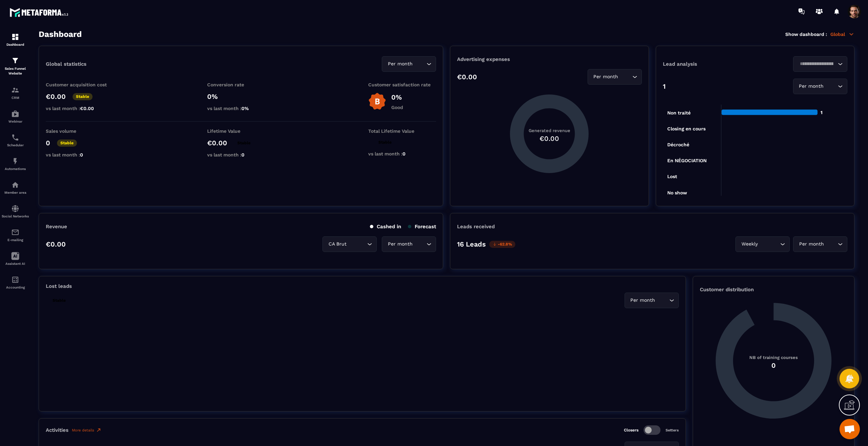  Describe the element at coordinates (671, 430) in the screenshot. I see `p: Setters` at that location.